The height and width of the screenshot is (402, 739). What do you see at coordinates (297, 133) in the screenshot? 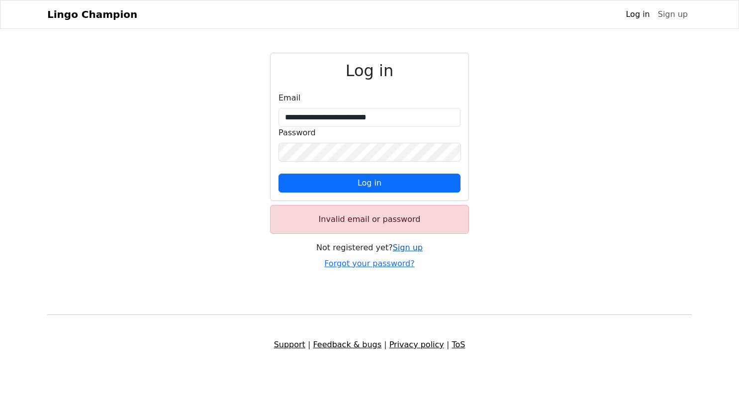
I see `label: Password` at bounding box center [297, 133].